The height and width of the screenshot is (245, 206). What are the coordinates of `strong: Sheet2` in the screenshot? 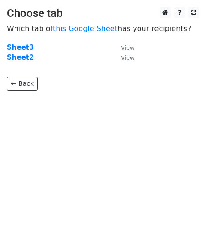 It's located at (20, 57).